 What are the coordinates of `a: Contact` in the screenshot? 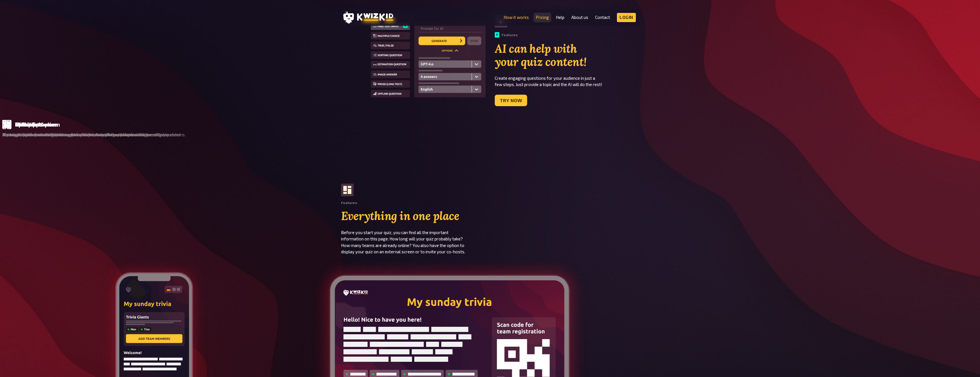 It's located at (603, 18).